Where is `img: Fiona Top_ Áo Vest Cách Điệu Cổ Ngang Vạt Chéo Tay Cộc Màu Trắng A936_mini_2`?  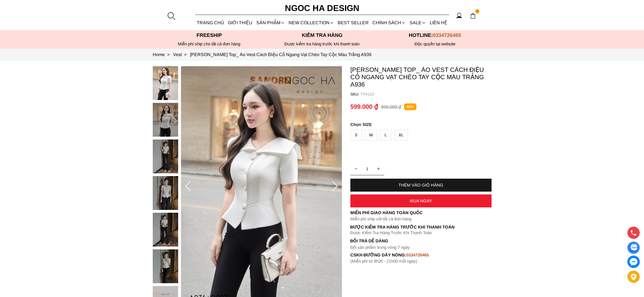
img: Fiona Top_ Áo Vest Cách Điệu Cổ Ngang Vạt Chéo Tay Cộc Màu Trắng A936_mini_2 is located at coordinates (166, 157).